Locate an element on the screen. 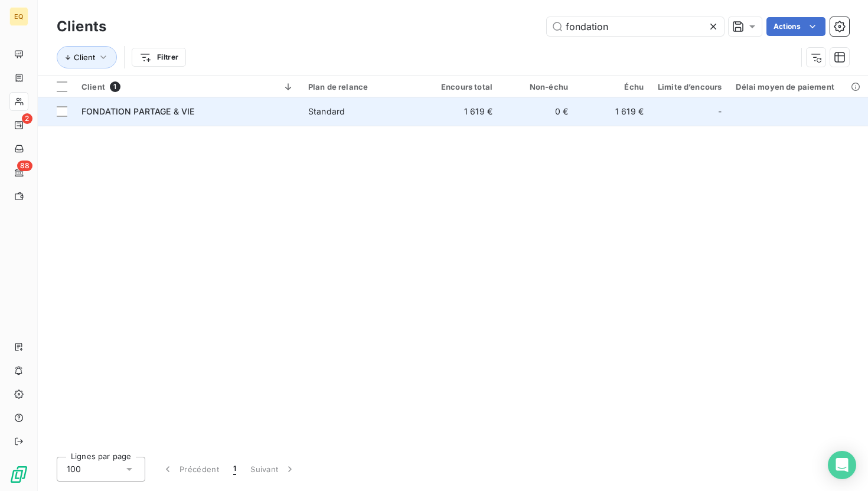 This screenshot has width=868, height=491. h3: Clients is located at coordinates (82, 27).